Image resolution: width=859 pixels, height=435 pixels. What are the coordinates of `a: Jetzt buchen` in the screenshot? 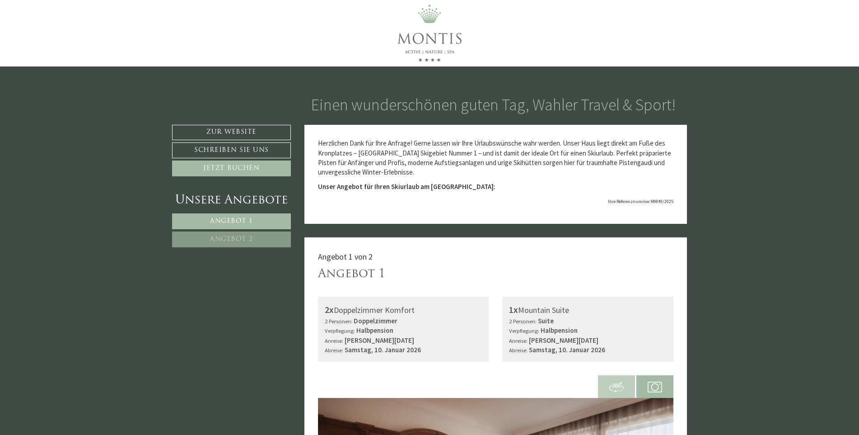 It's located at (231, 168).